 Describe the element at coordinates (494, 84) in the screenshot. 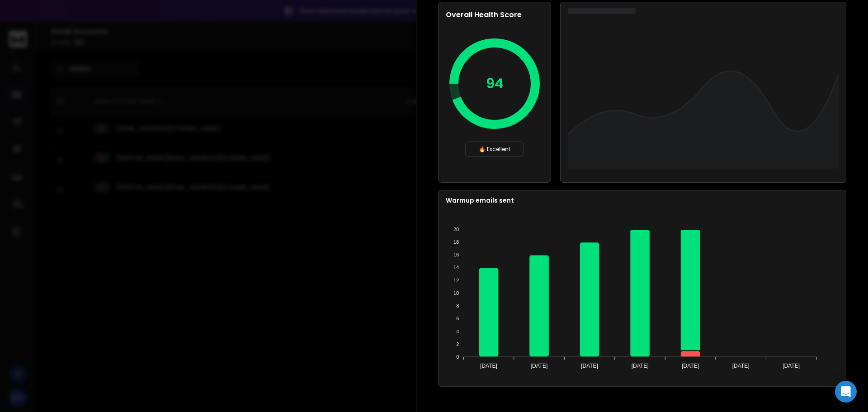

I see `p: 94` at that location.